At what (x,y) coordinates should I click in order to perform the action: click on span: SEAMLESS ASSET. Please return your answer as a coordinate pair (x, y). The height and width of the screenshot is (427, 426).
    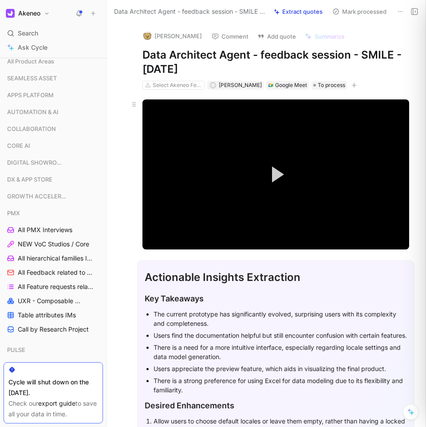
    Looking at the image, I should click on (32, 78).